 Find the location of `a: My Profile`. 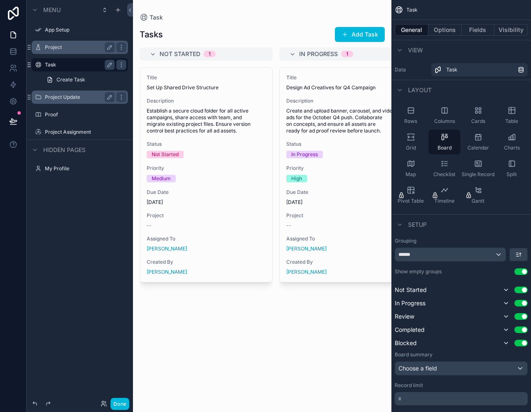

a: My Profile is located at coordinates (84, 169).